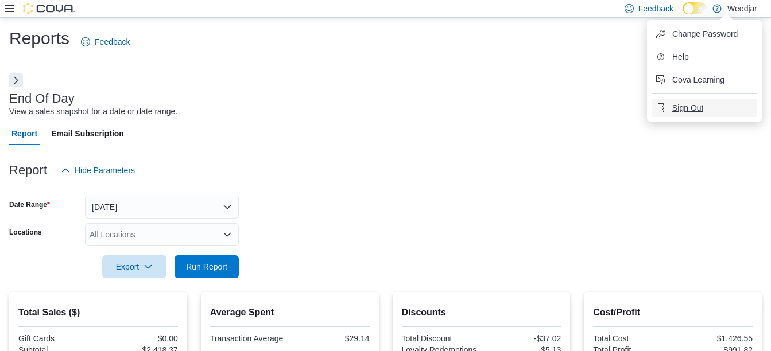  Describe the element at coordinates (207, 267) in the screenshot. I see `span: Run Report` at that location.